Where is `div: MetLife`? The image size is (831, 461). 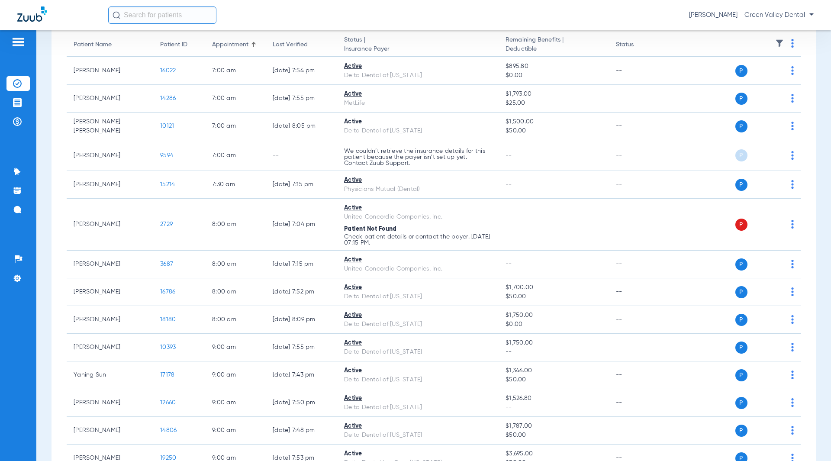 div: MetLife is located at coordinates (418, 103).